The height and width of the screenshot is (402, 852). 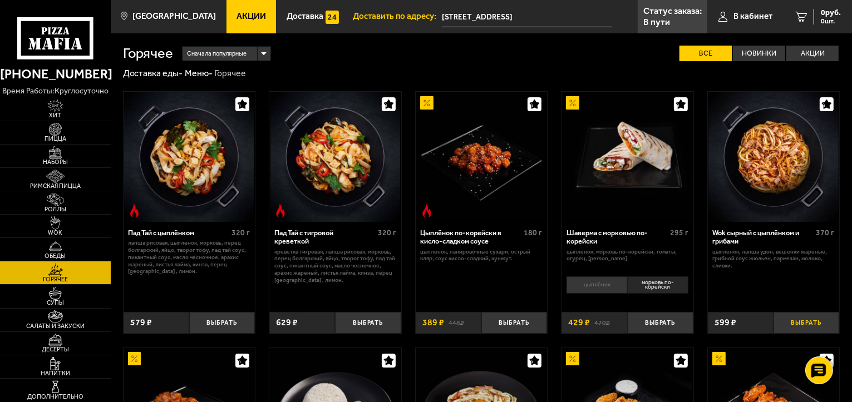 I want to click on div: 0, so click(x=627, y=289).